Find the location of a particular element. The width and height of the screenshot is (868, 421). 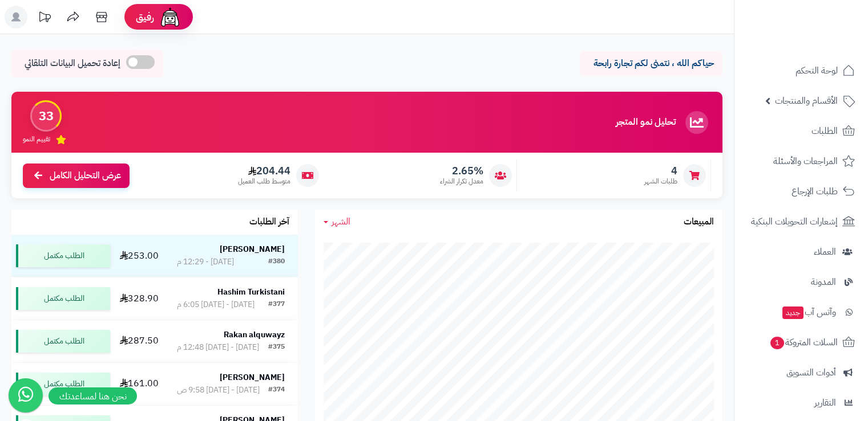

a: العملاء is located at coordinates (801, 252).